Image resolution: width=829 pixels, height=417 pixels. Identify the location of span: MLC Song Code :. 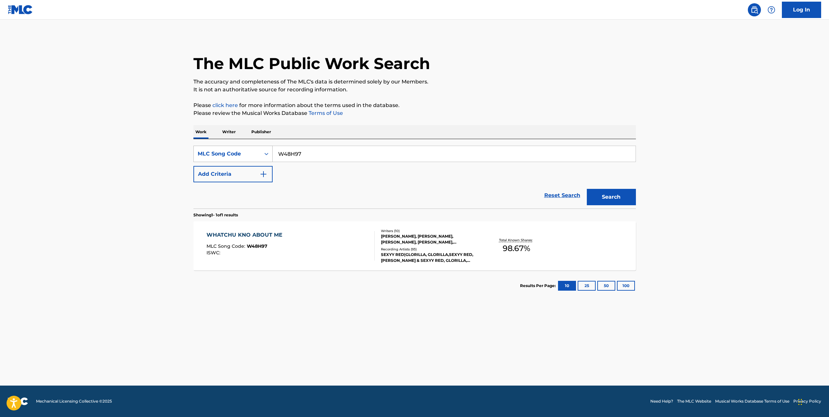
(227, 246).